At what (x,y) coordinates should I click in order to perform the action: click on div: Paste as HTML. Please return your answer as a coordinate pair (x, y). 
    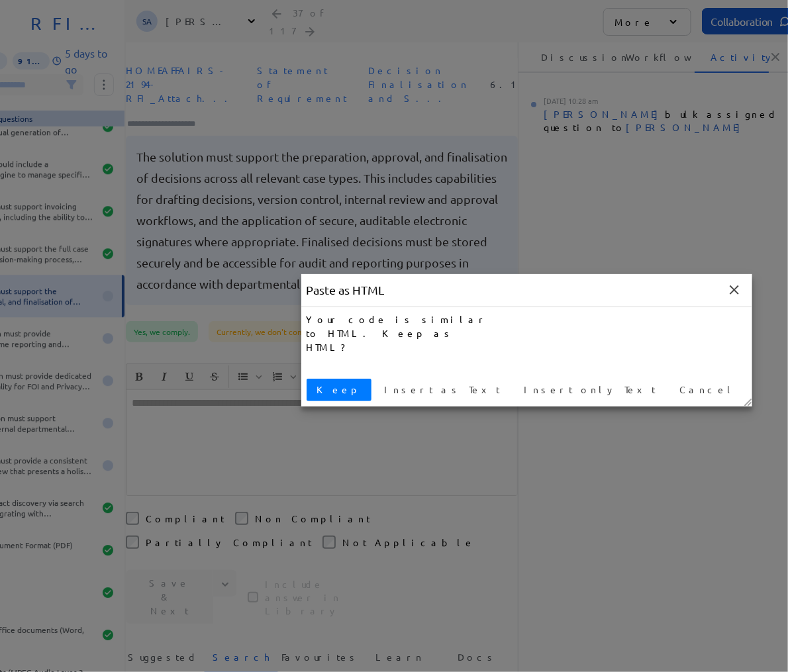
    Looking at the image, I should click on (346, 290).